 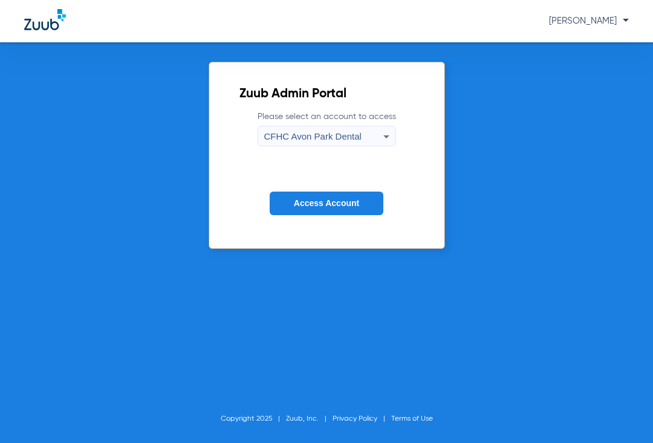 I want to click on div: Chat Widget, so click(x=622, y=414).